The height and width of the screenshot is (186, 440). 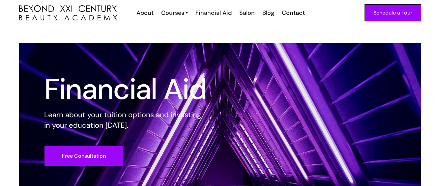 What do you see at coordinates (68, 13) in the screenshot?
I see `a: home` at bounding box center [68, 13].